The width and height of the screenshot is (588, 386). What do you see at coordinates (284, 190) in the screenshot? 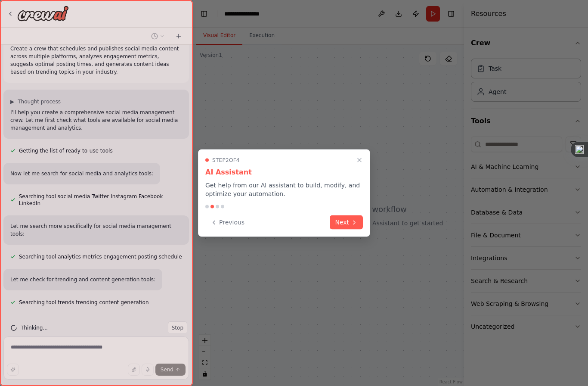
I see `p: Get help from our AI assistant to build, modify, and optimize your automation.` at bounding box center [284, 190].